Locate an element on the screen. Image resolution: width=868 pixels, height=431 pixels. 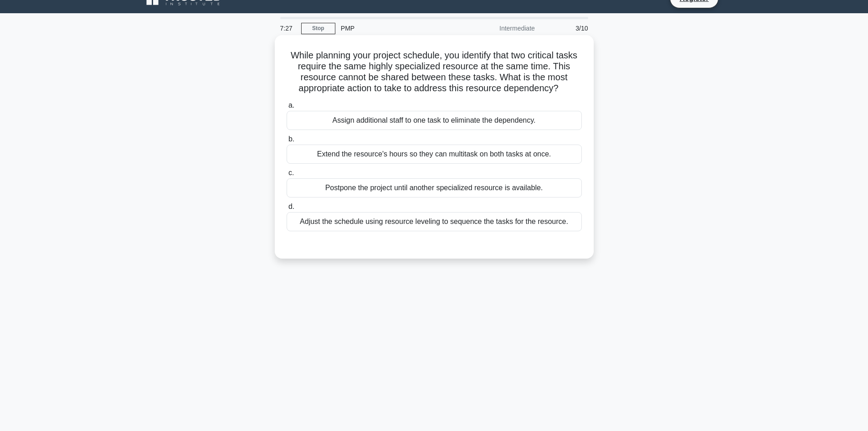
div: 3/10 is located at coordinates (567, 28).